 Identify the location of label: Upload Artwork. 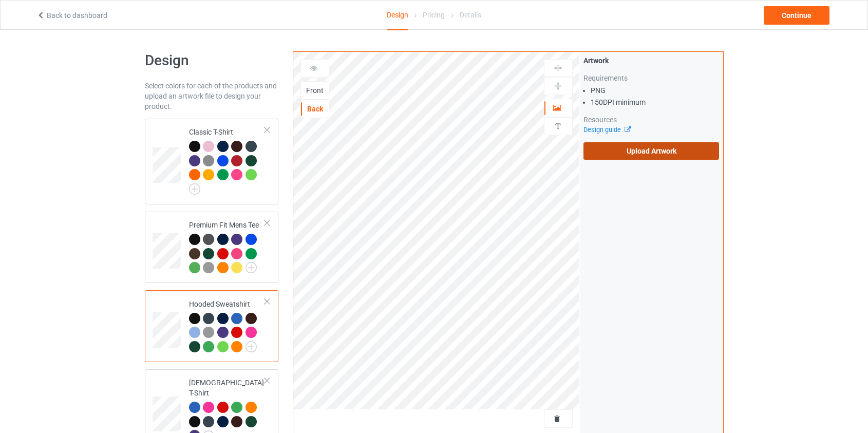
(651, 151).